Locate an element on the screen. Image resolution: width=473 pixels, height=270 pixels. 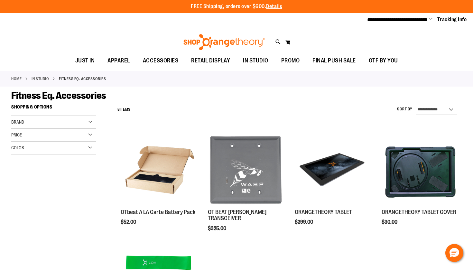
a: JUST IN is located at coordinates (85, 61).